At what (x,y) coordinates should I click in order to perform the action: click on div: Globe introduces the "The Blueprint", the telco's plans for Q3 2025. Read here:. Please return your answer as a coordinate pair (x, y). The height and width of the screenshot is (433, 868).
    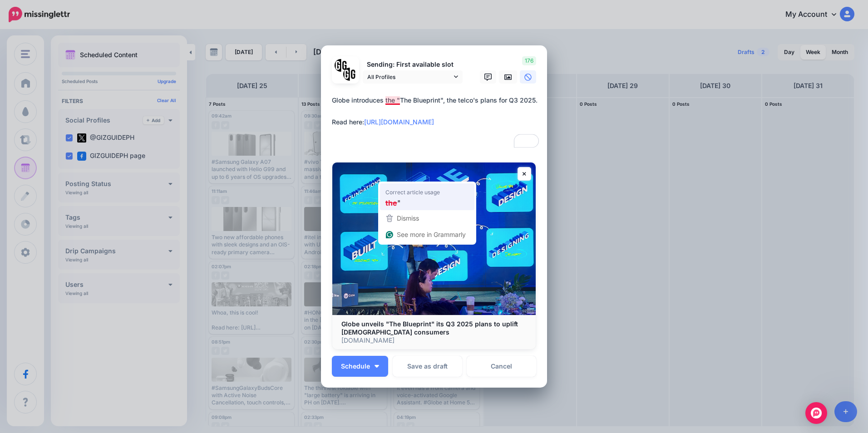
    Looking at the image, I should click on (436, 111).